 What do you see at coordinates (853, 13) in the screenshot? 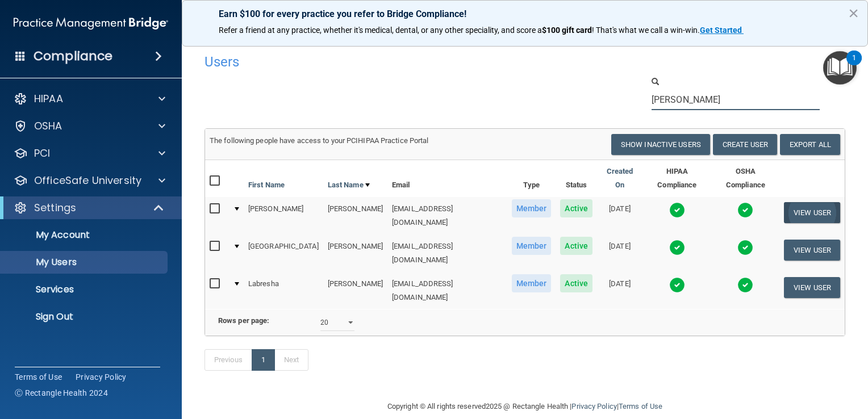
I see `button: Close` at bounding box center [853, 13].